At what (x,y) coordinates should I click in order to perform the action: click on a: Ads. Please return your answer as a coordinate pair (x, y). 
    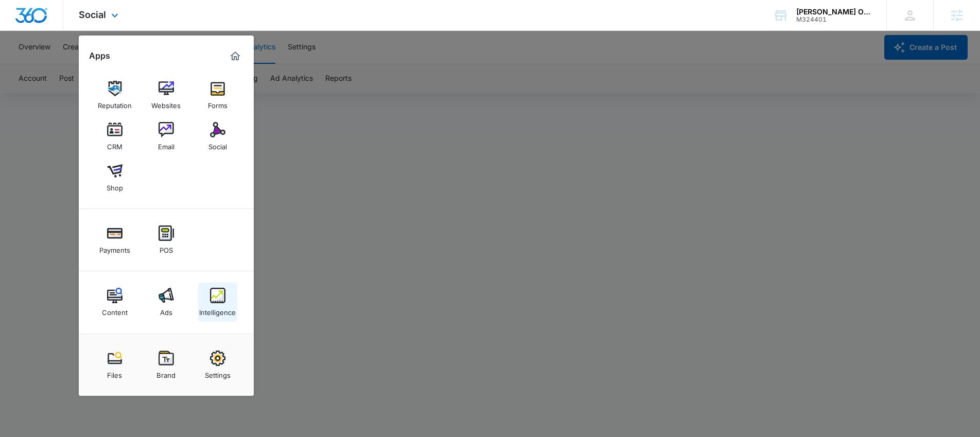
    Looking at the image, I should click on (166, 302).